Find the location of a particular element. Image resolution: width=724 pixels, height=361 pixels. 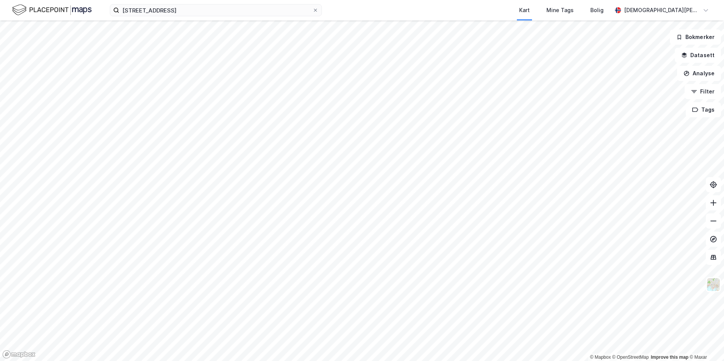

button: Filter is located at coordinates (702, 92).